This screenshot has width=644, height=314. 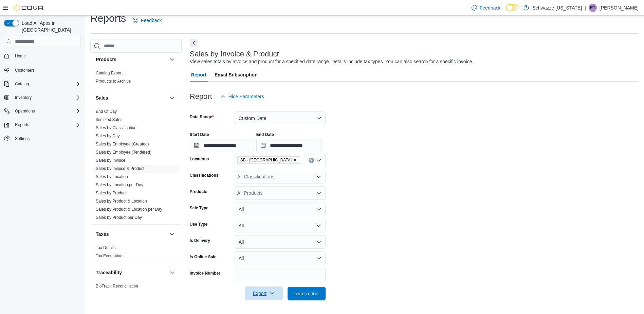 I want to click on h3: Sales by Invoice & Product, so click(x=234, y=54).